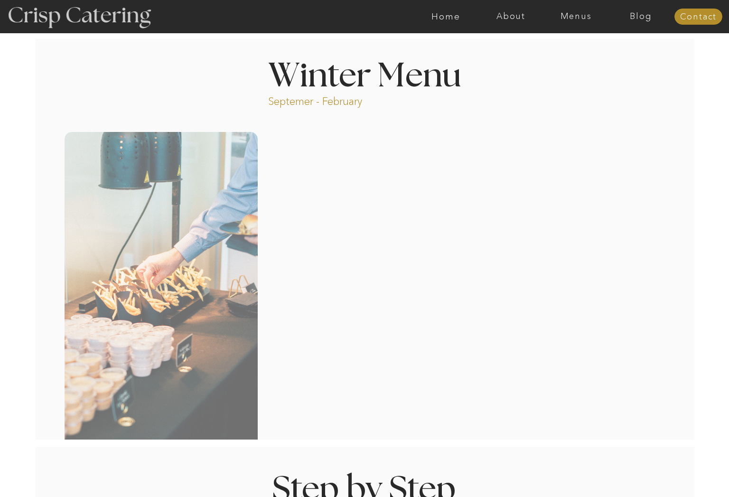 The width and height of the screenshot is (729, 497). Describe the element at coordinates (575, 17) in the screenshot. I see `a: Menus` at that location.